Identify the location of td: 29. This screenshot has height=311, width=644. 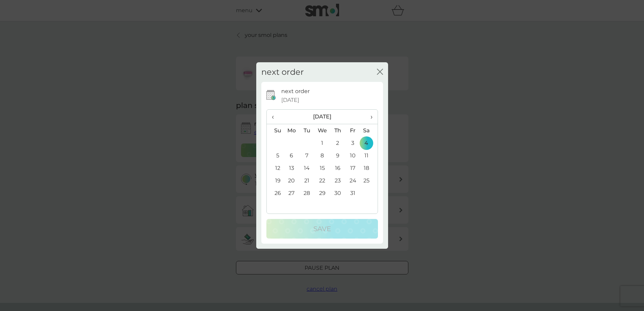
(322, 193).